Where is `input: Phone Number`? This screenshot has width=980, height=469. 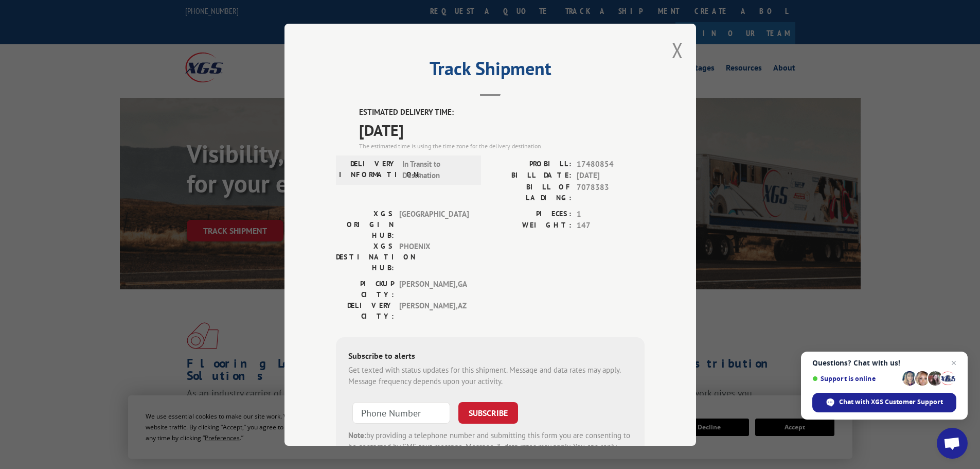 input: Phone Number is located at coordinates (401, 412).